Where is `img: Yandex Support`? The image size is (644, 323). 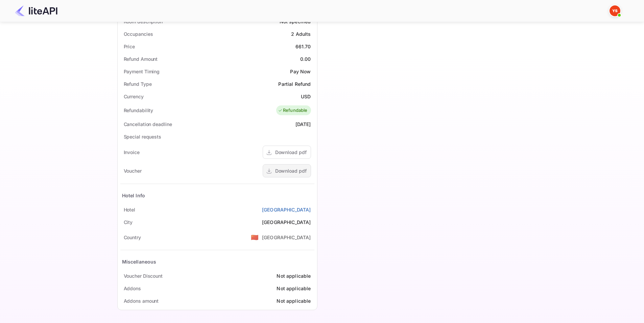
img: Yandex Support is located at coordinates (615, 11).